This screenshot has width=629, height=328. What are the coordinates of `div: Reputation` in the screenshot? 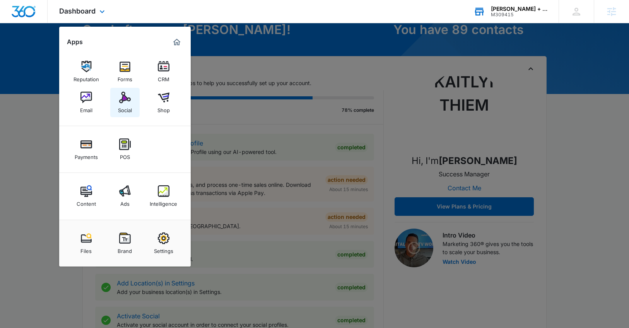 It's located at (86, 77).